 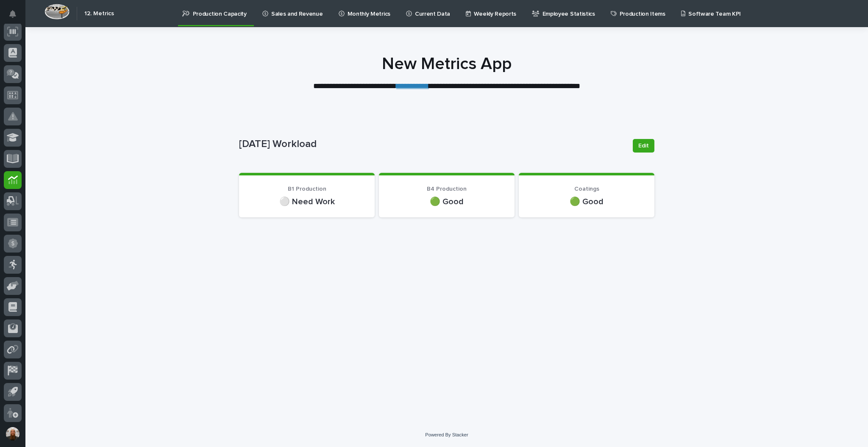 What do you see at coordinates (13, 434) in the screenshot?
I see `button: users-avatar` at bounding box center [13, 434].